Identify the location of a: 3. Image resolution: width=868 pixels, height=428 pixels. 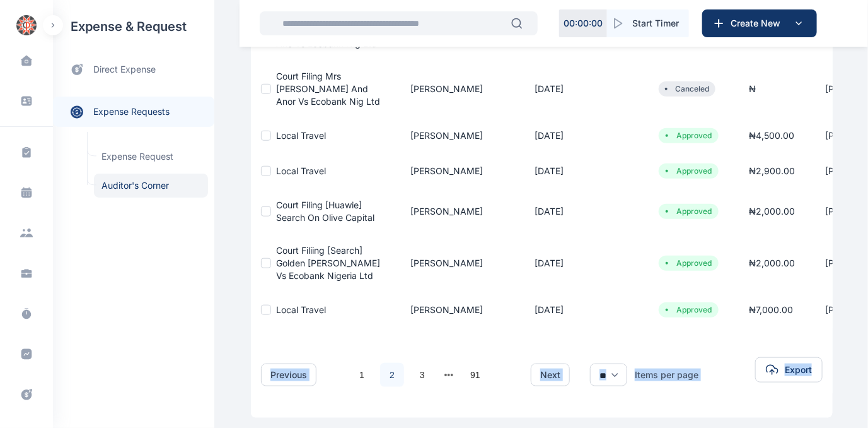
(423, 375).